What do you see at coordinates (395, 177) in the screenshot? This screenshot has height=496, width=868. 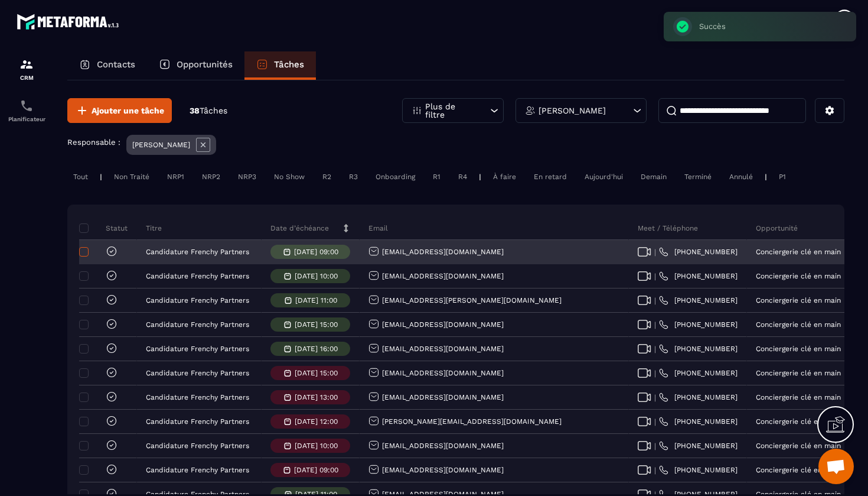 I see `div: Onboarding` at bounding box center [395, 177].